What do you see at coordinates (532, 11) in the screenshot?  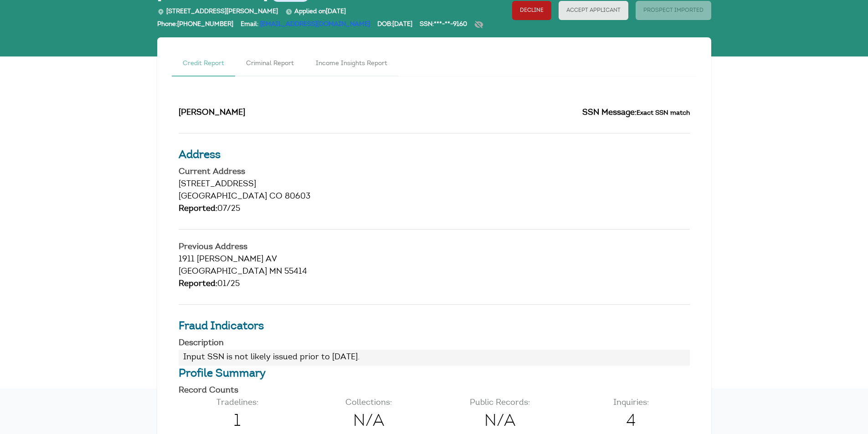 I see `button: Decline` at bounding box center [532, 11].